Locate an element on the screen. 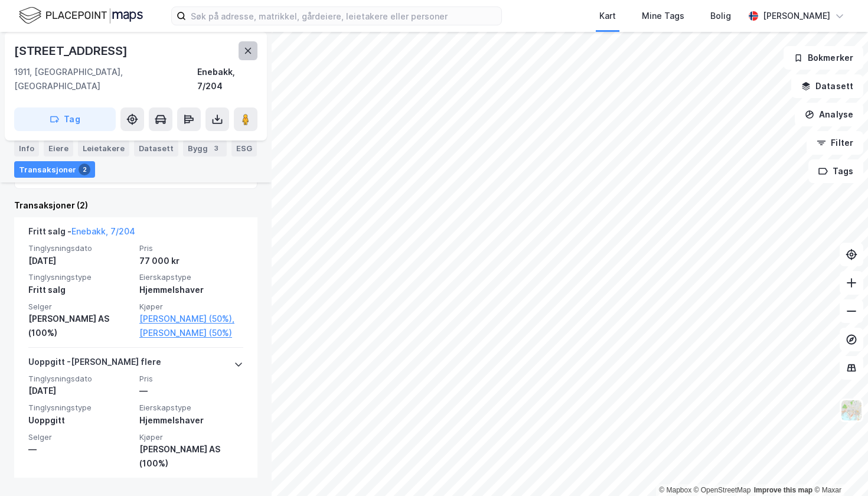  button: Tags is located at coordinates (835, 171).